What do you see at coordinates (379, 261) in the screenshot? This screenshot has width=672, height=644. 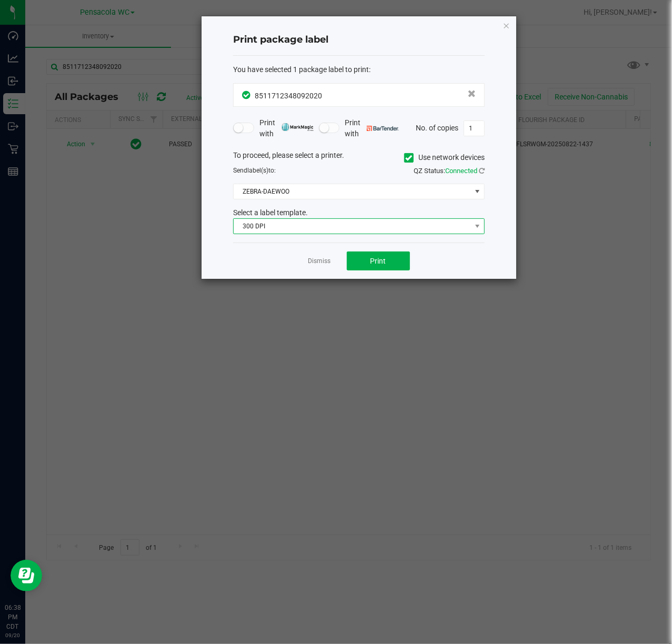 I see `span: Print` at bounding box center [379, 261].